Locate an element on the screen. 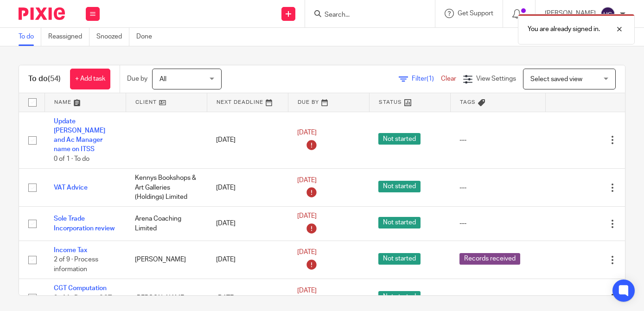  a: Clear is located at coordinates (448, 79).